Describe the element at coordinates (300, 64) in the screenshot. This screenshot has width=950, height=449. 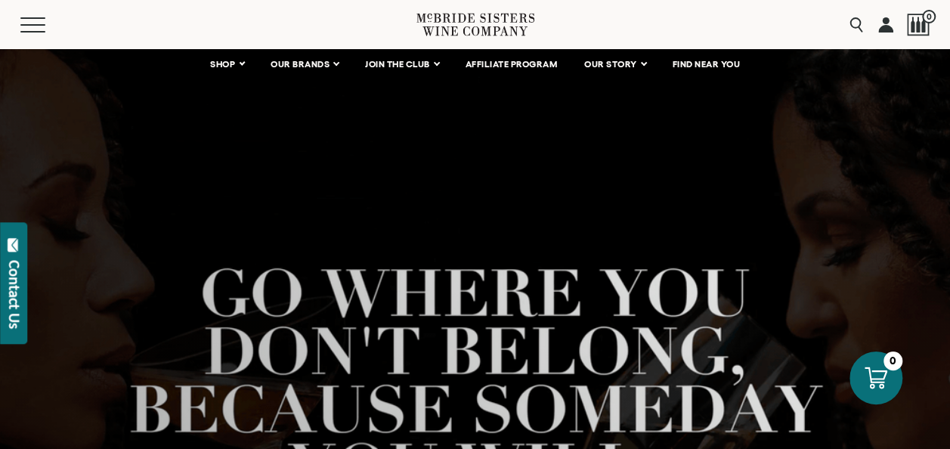
I see `span: OUR BRANDS` at that location.